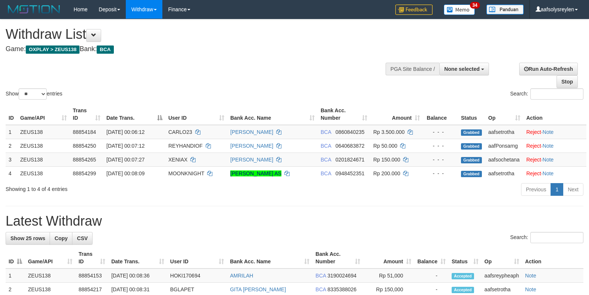  I want to click on th: Status: activate to sort column ascending, so click(465, 258).